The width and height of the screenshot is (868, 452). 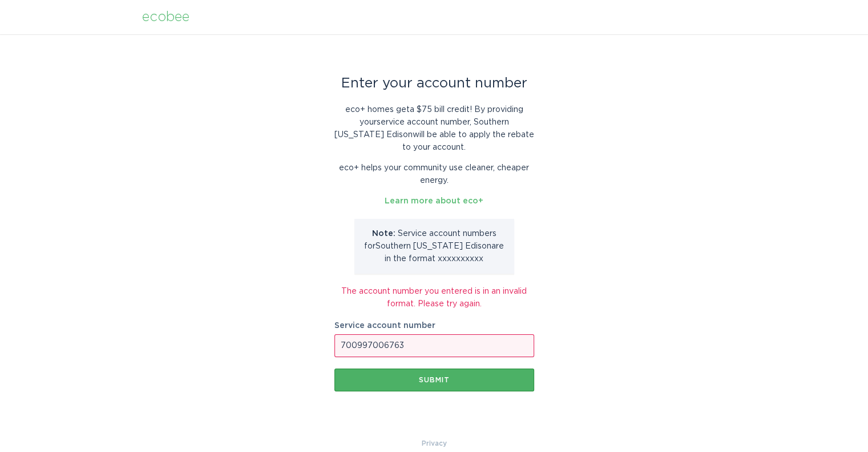 I want to click on div: ecobee, so click(x=166, y=17).